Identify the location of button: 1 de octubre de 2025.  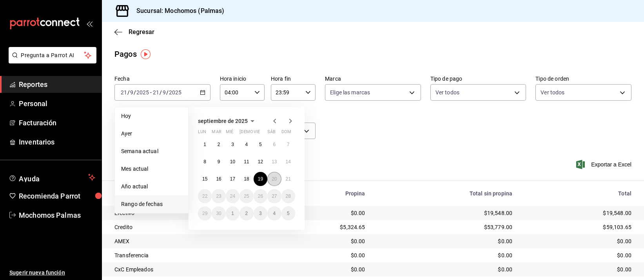
(233, 214).